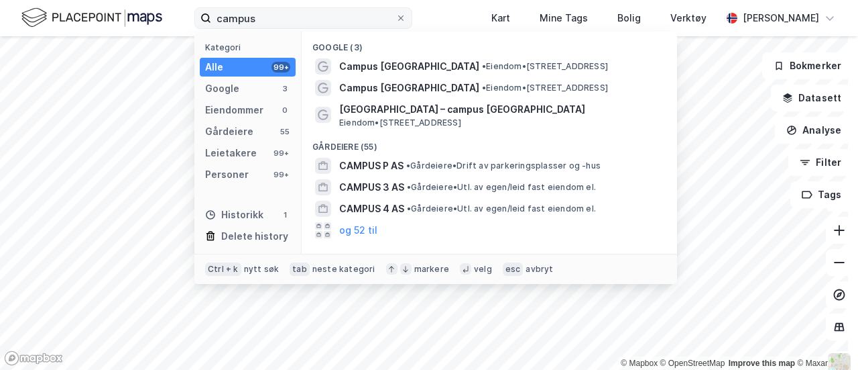 This screenshot has height=370, width=858. I want to click on span: CAMPUS P AS, so click(372, 166).